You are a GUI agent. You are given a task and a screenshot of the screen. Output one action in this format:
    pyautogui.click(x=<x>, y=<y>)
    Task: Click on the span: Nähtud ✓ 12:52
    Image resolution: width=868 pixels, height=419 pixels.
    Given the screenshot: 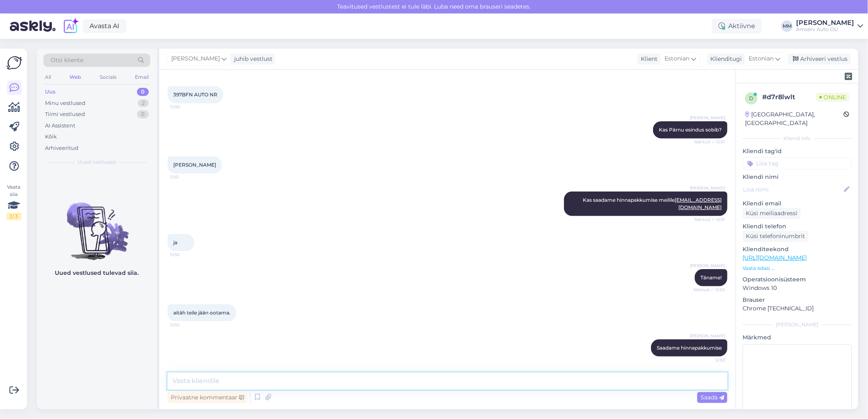 What is the action you would take?
    pyautogui.click(x=709, y=290)
    